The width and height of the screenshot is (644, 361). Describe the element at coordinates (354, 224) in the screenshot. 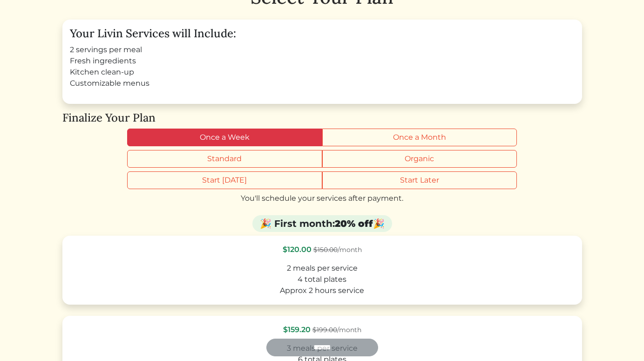

I see `strong: 20% off` at that location.